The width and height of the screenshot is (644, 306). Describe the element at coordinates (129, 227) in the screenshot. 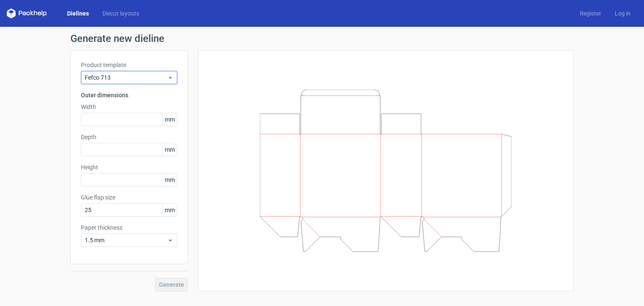

I see `label: Paper thickness` at that location.